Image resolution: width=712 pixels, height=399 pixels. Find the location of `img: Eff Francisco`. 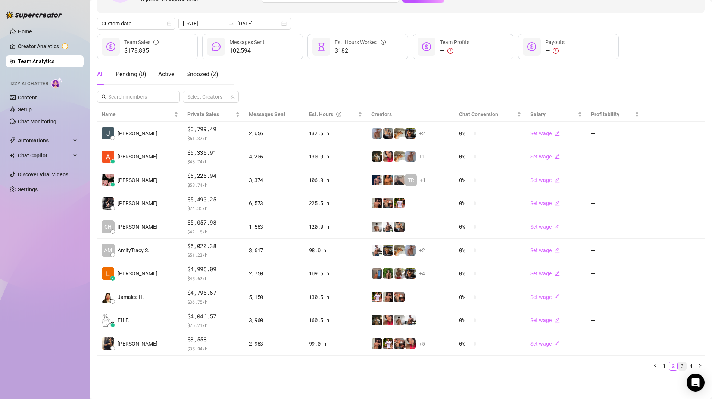

img: Eff Francisco is located at coordinates (108, 320).